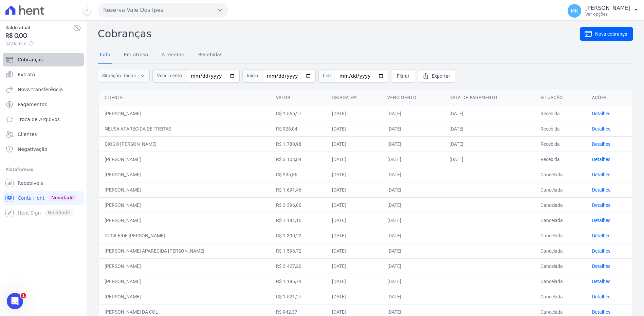  I want to click on a: Extrato, so click(43, 75).